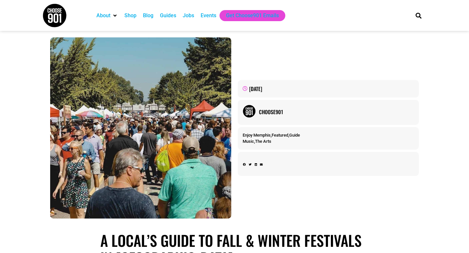  What do you see at coordinates (168, 16) in the screenshot?
I see `a: Guides` at bounding box center [168, 16].